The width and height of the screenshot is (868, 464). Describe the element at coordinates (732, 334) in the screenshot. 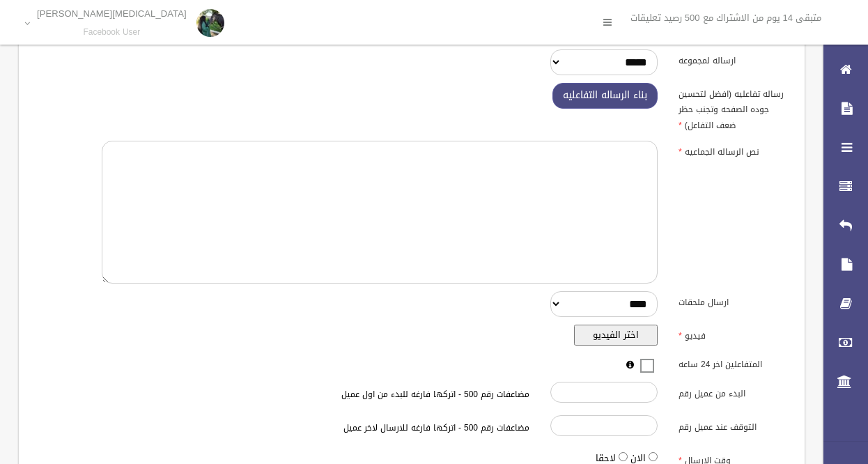

I see `label: فيديو` at that location.